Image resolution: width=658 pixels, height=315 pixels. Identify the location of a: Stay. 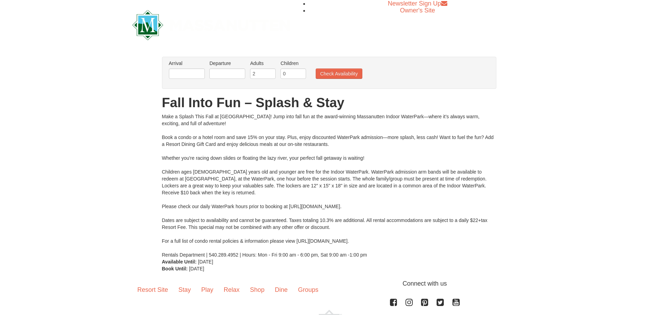
(185, 290).